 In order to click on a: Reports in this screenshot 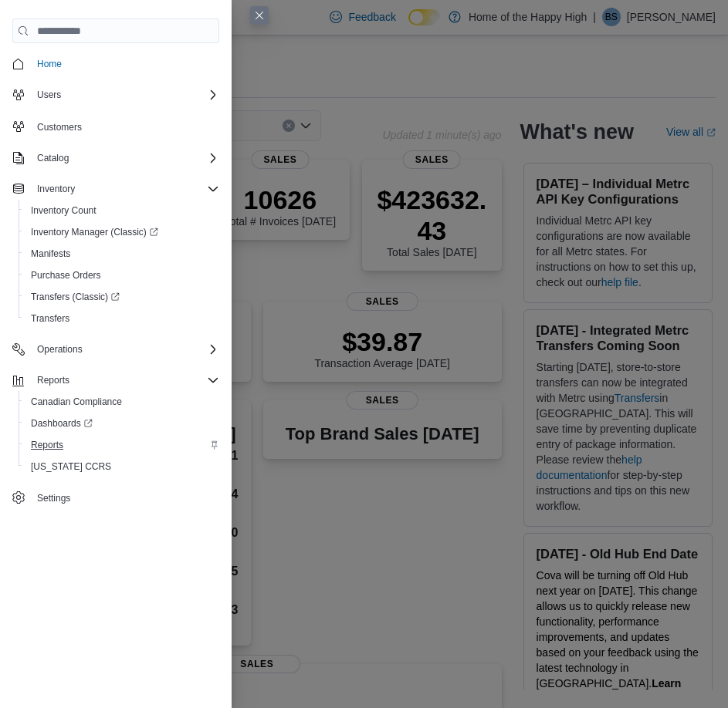, I will do `click(47, 445)`.